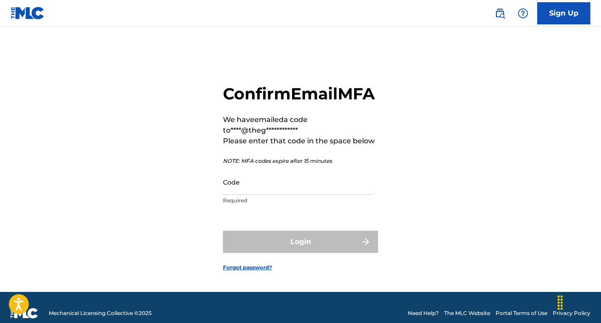 The height and width of the screenshot is (323, 601). I want to click on img: logo, so click(24, 313).